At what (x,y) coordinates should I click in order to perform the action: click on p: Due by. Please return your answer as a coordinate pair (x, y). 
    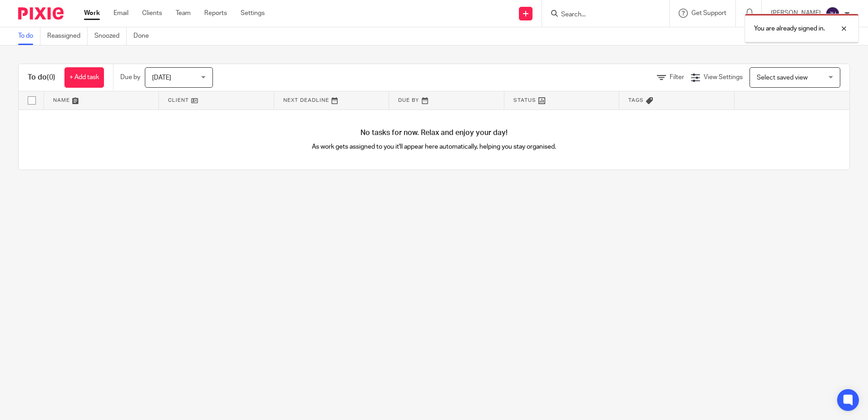
    Looking at the image, I should click on (130, 77).